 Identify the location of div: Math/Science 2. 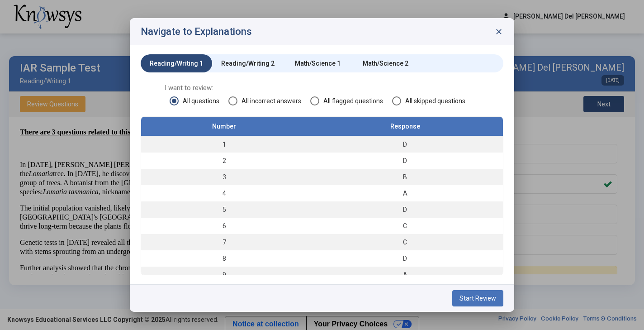
(385, 64).